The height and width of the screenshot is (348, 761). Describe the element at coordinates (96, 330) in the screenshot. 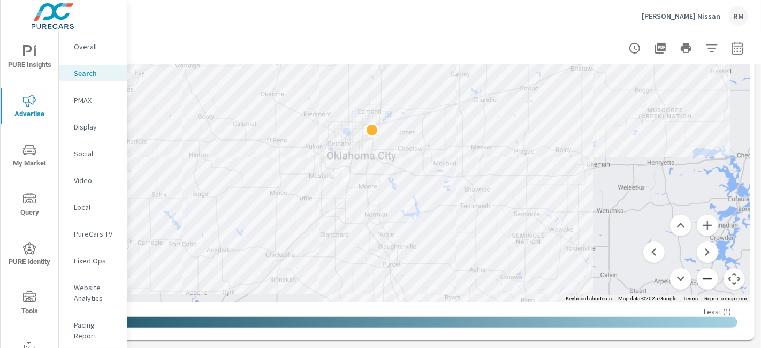

I see `p: Pacing Report` at that location.